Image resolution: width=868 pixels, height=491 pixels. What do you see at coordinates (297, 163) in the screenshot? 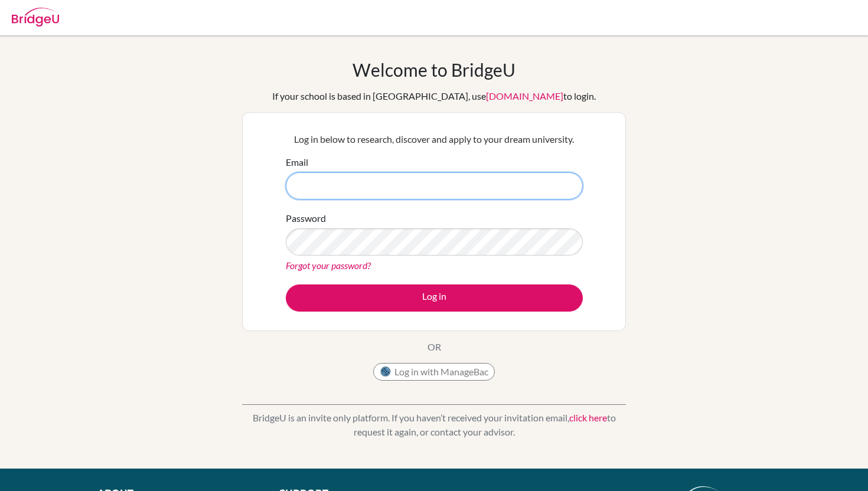
I see `label: Email` at bounding box center [297, 163].